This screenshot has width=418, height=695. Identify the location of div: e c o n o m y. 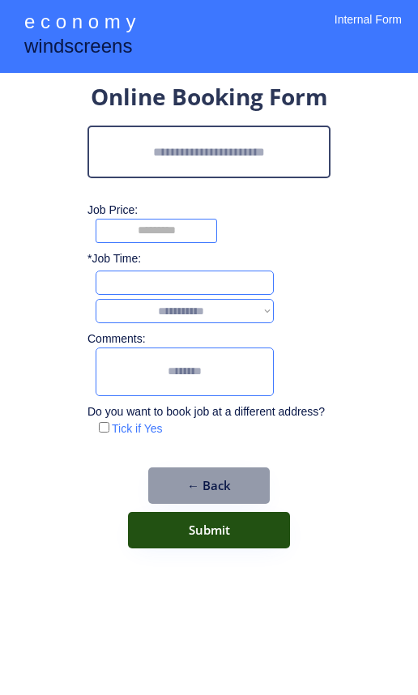
(79, 23).